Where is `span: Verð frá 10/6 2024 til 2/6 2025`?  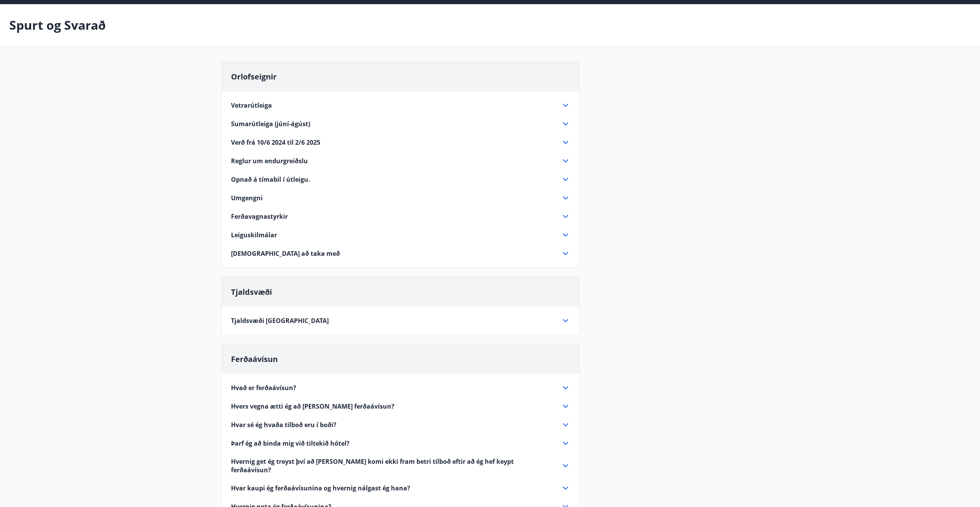 span: Verð frá 10/6 2024 til 2/6 2025 is located at coordinates (275, 142).